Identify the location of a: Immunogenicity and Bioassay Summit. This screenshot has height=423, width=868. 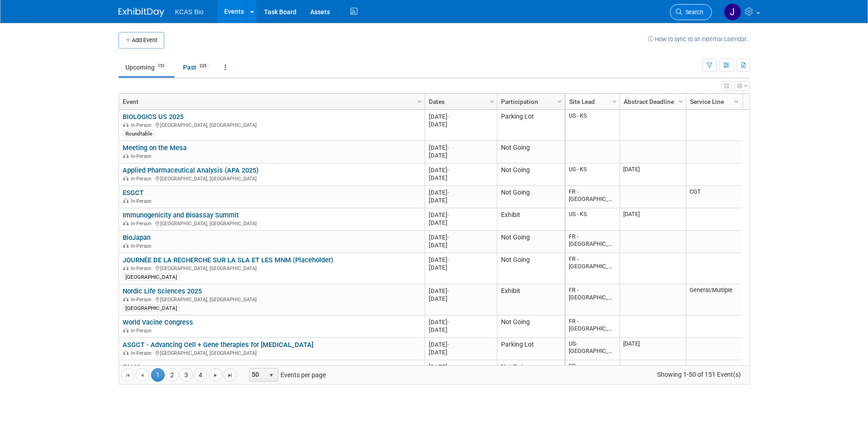
(181, 215).